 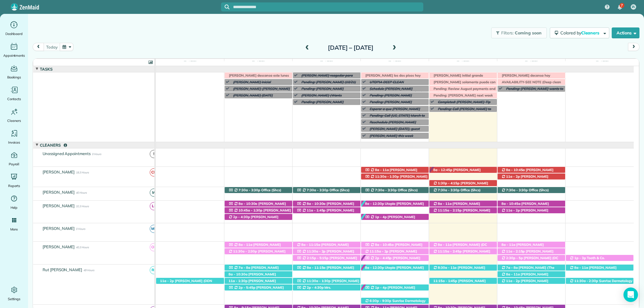 I want to click on span: 11a - 1:45p, so click(x=316, y=210).